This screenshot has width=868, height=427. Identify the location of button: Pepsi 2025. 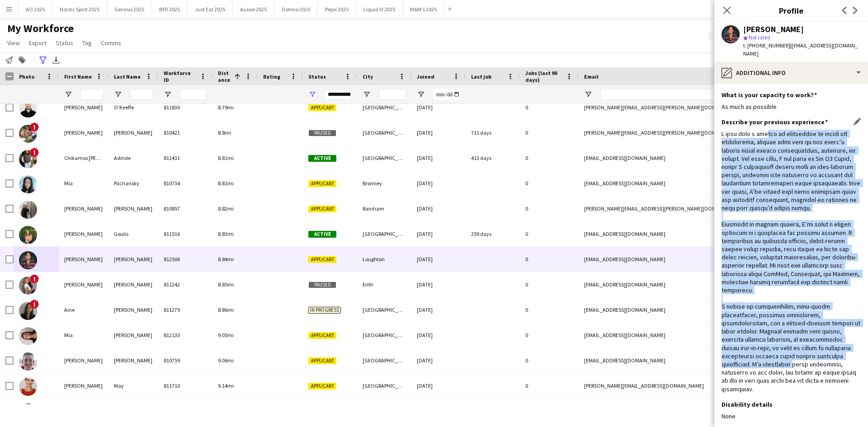
(337, 9).